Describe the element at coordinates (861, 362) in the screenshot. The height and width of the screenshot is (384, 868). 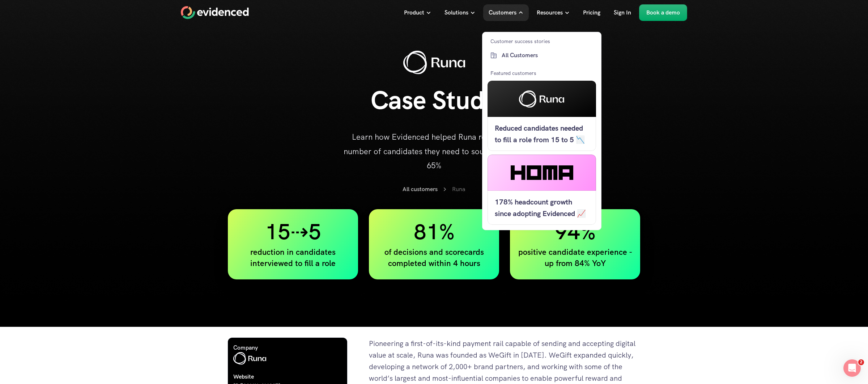
I see `span: 2` at that location.